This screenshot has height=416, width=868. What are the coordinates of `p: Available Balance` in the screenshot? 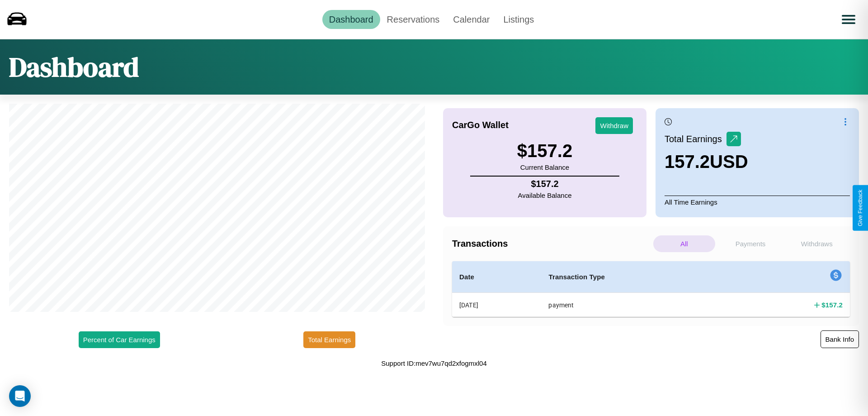 It's located at (545, 195).